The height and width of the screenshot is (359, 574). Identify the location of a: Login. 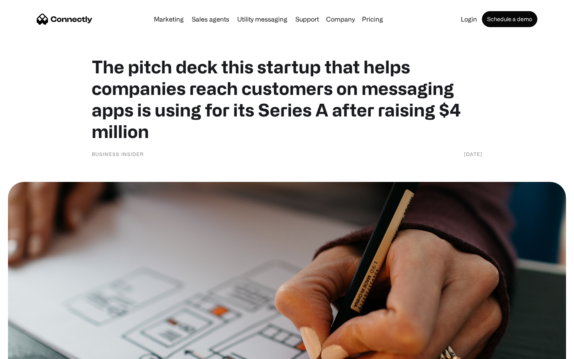
(469, 19).